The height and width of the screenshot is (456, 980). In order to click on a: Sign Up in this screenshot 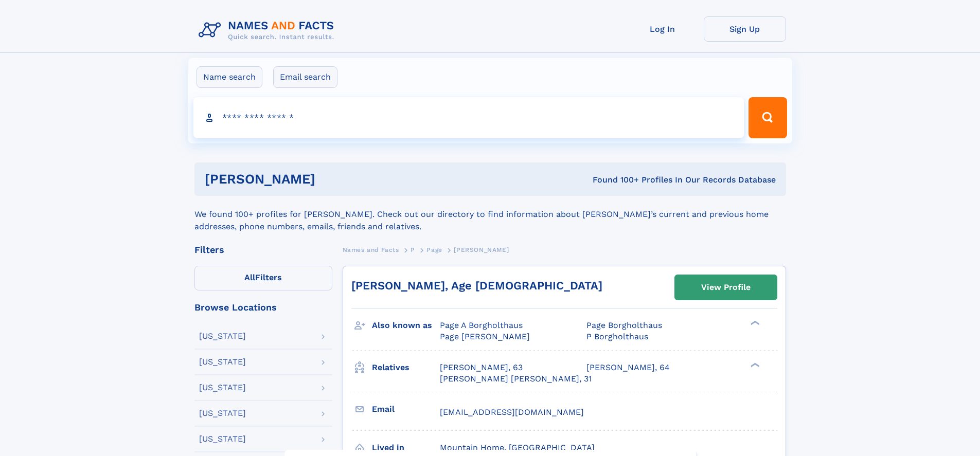, I will do `click(745, 29)`.